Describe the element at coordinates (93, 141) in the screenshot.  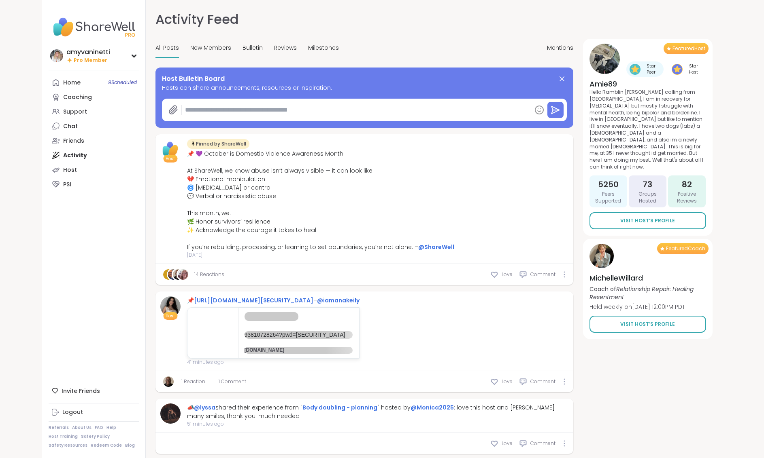
I see `a: Friends` at that location.